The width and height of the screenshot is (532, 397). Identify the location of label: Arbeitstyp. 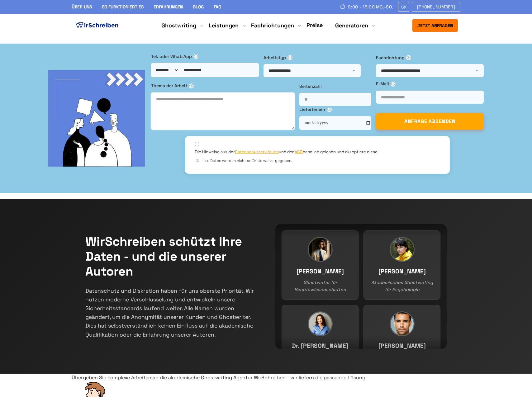
(317, 58).